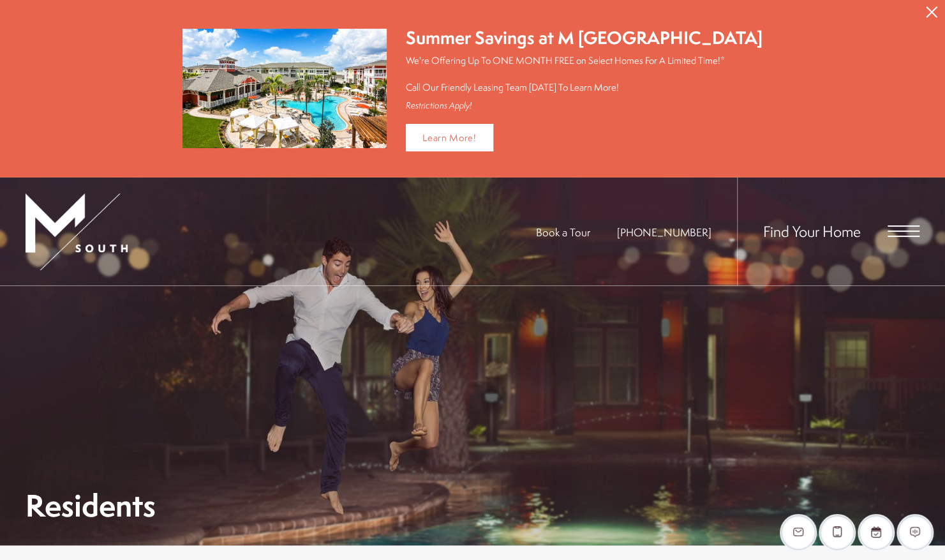 Image resolution: width=945 pixels, height=560 pixels. I want to click on h1: Residents, so click(91, 505).